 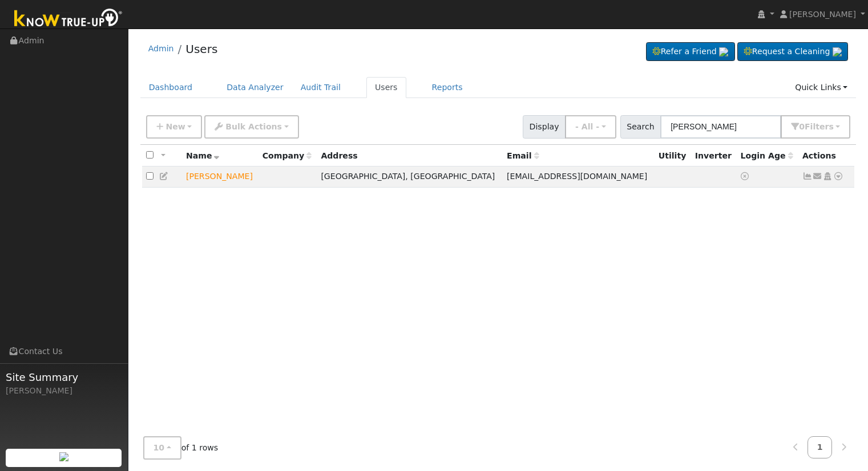 I want to click on span: Display, so click(x=544, y=126).